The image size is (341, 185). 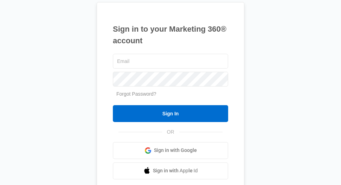 What do you see at coordinates (136, 94) in the screenshot?
I see `a: Forgot Password?` at bounding box center [136, 94].